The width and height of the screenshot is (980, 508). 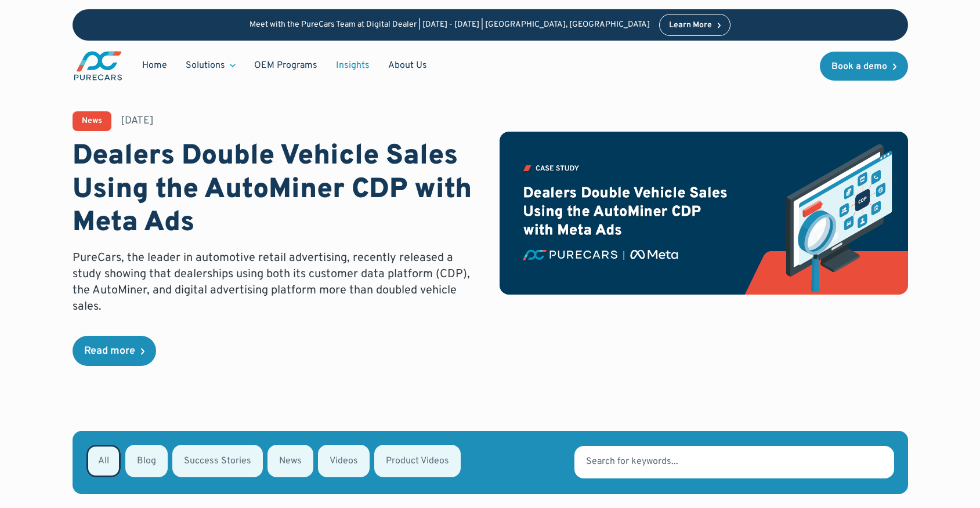 I want to click on a: OEM Programs, so click(x=286, y=65).